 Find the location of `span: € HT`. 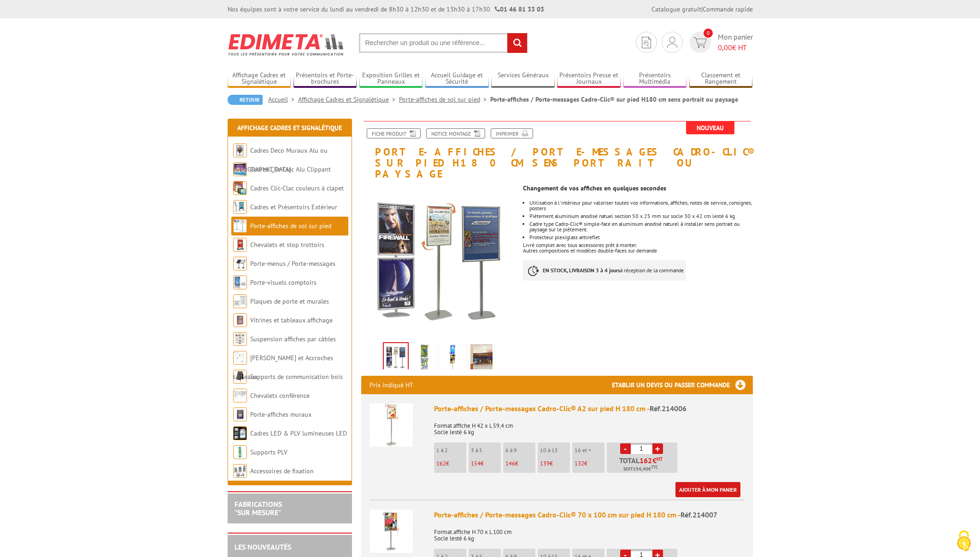

span: € HT is located at coordinates (735, 47).